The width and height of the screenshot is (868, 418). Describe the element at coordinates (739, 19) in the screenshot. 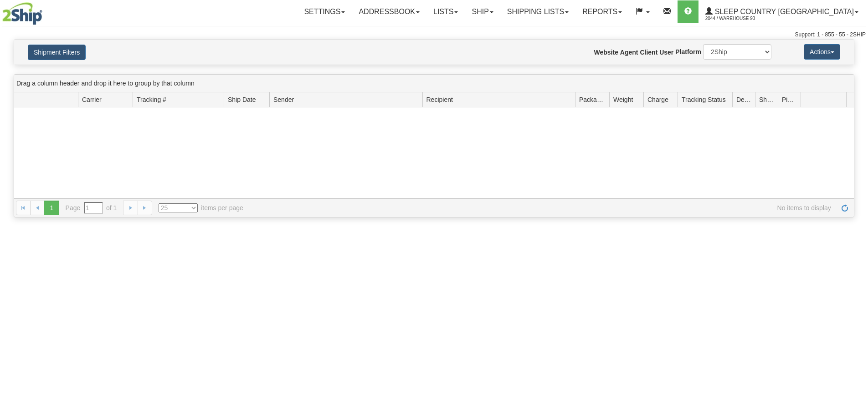

I see `span: 2044 / Warehouse 93` at that location.